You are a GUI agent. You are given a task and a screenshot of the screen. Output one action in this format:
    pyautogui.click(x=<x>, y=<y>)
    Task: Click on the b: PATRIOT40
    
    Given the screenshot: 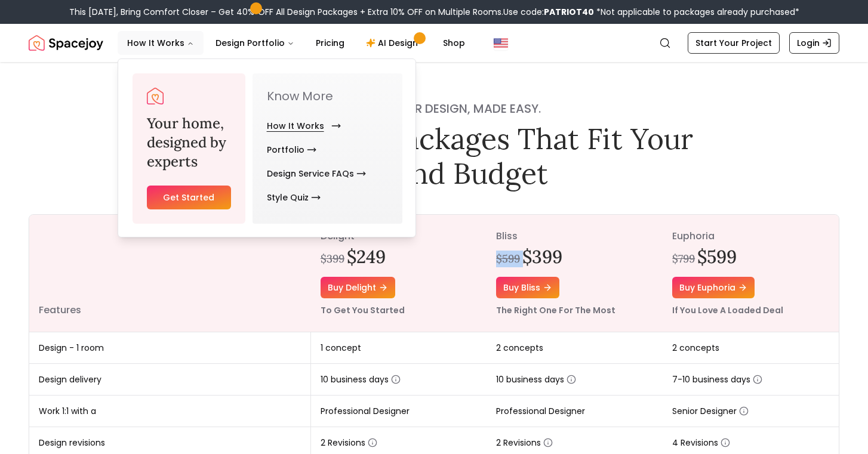 What is the action you would take?
    pyautogui.click(x=569, y=12)
    